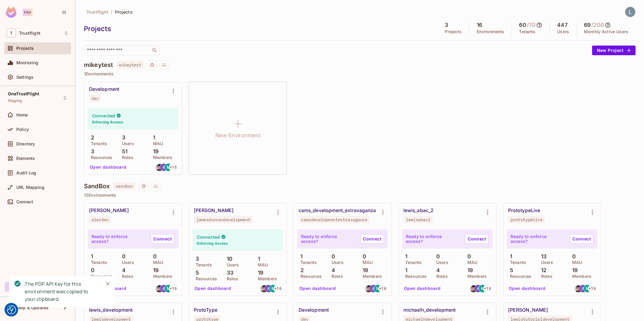 Image resolution: width=644 pixels, height=321 pixels. What do you see at coordinates (11, 310) in the screenshot?
I see `button: Consent Preferences` at bounding box center [11, 310].